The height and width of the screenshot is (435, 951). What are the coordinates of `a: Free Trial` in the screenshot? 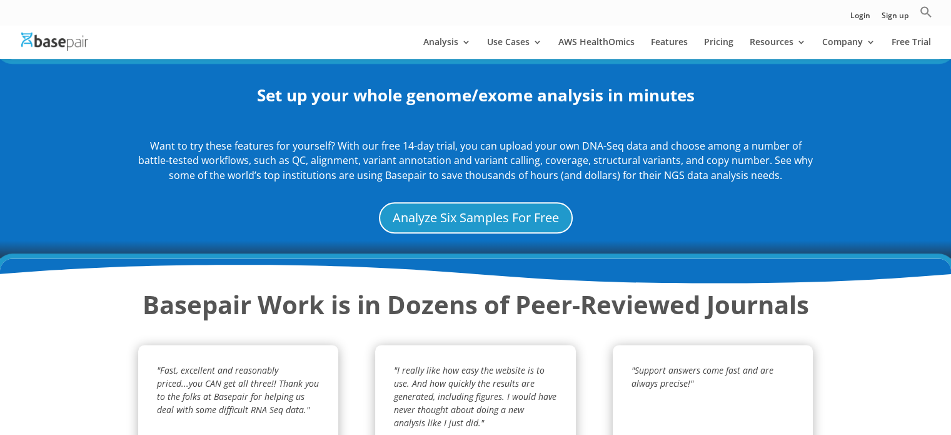 It's located at (911, 48).